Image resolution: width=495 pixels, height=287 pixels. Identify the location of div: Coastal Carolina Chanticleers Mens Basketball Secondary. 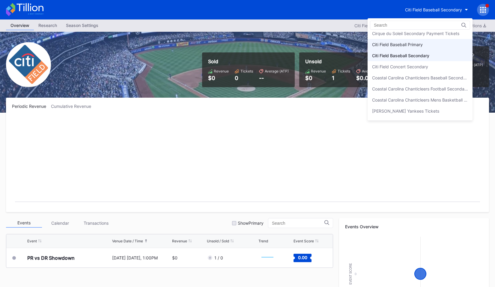
(420, 100).